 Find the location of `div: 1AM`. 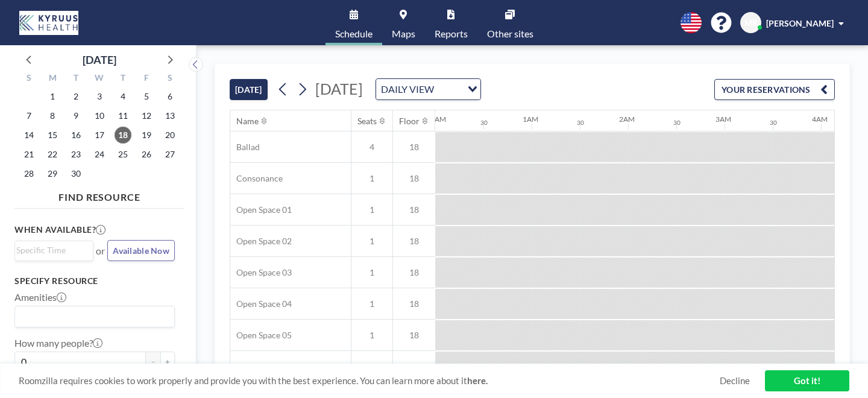

div: 1AM is located at coordinates (530, 119).